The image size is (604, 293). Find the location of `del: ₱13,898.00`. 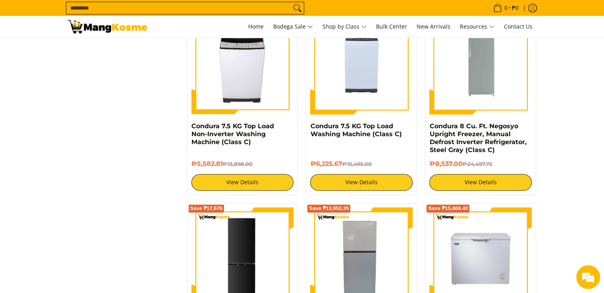

del: ₱13,898.00 is located at coordinates (238, 164).